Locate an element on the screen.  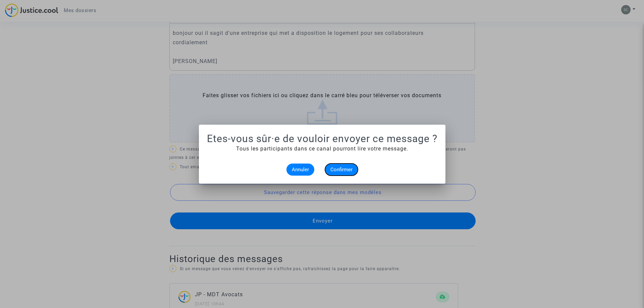
span: Confirmer is located at coordinates (341, 169).